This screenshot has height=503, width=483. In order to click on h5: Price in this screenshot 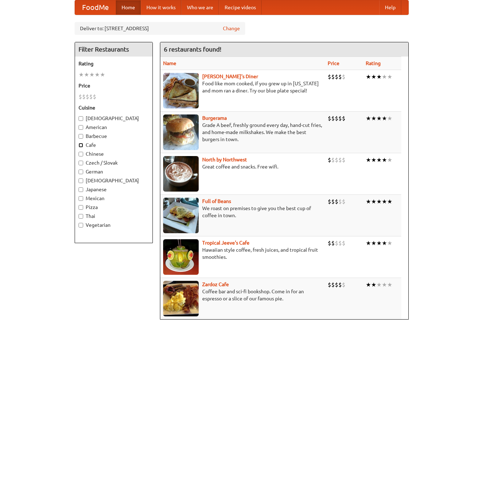, I will do `click(114, 86)`.